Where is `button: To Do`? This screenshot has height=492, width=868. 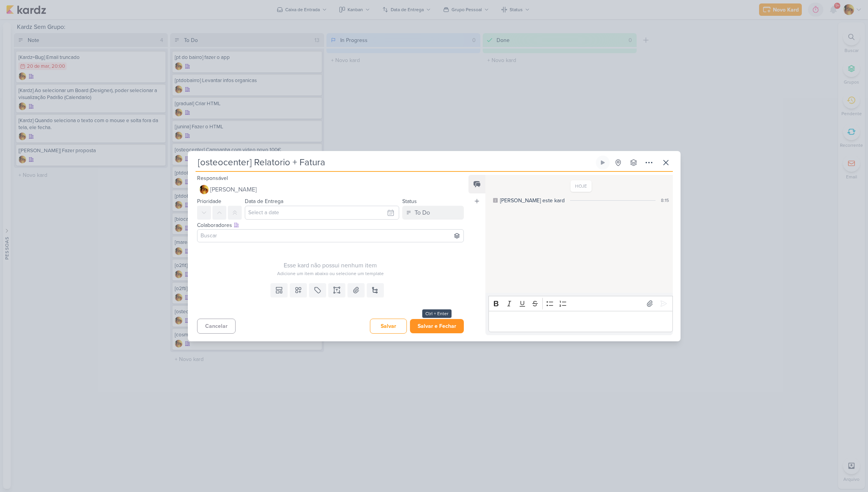
button: To Do is located at coordinates (433, 212).